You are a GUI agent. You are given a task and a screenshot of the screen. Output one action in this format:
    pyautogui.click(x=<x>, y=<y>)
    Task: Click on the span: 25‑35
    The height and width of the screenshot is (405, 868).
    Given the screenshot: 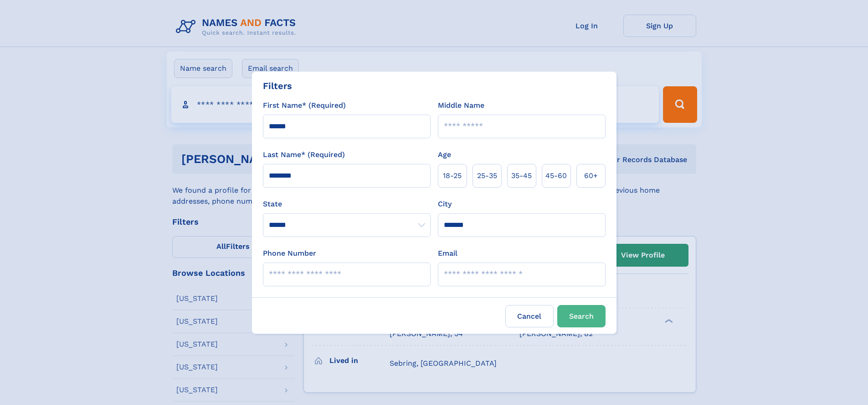 What is the action you would take?
    pyautogui.click(x=487, y=176)
    